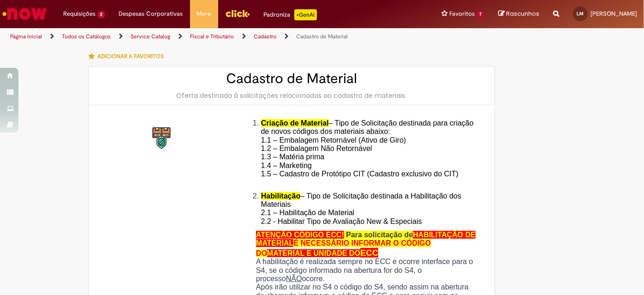  I want to click on span: Rascunhos, so click(522, 13).